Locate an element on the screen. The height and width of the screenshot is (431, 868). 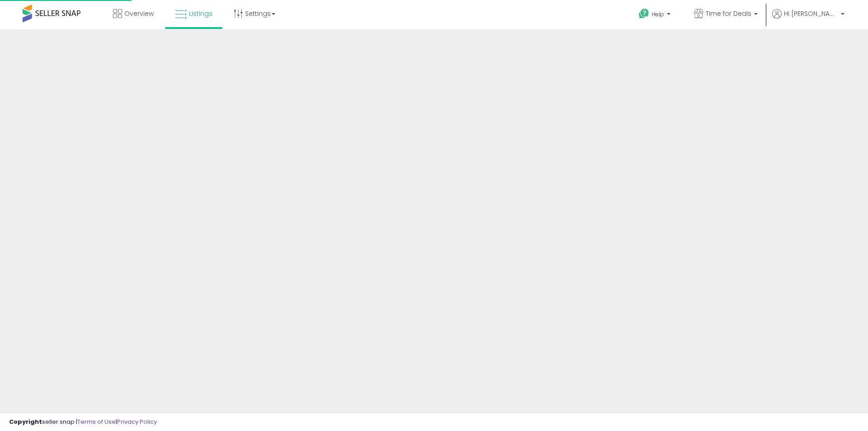
span: Listings is located at coordinates (201, 14).